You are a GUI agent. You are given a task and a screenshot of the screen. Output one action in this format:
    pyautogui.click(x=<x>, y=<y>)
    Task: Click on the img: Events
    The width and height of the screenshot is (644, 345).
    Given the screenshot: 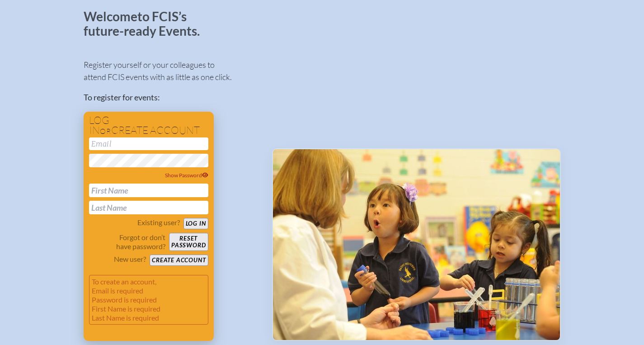 What is the action you would take?
    pyautogui.click(x=416, y=245)
    